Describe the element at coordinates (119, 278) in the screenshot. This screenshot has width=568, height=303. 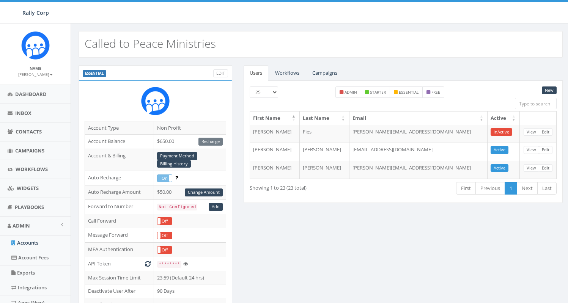
I see `td: Max Session Time Limit` at that location.